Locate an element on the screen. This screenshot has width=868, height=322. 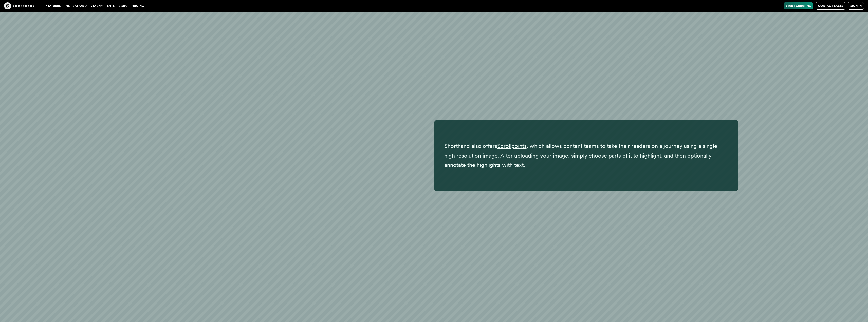
button: Learn is located at coordinates (97, 6).